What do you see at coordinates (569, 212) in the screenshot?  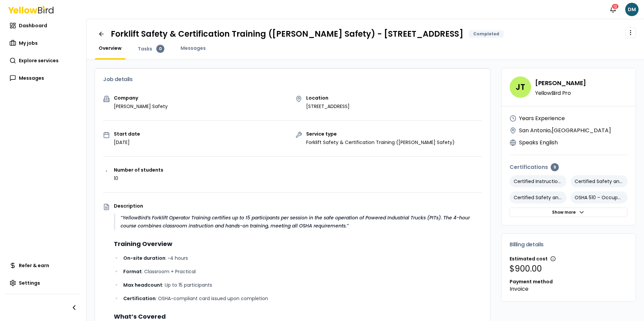 I see `button: Show more` at bounding box center [569, 212].